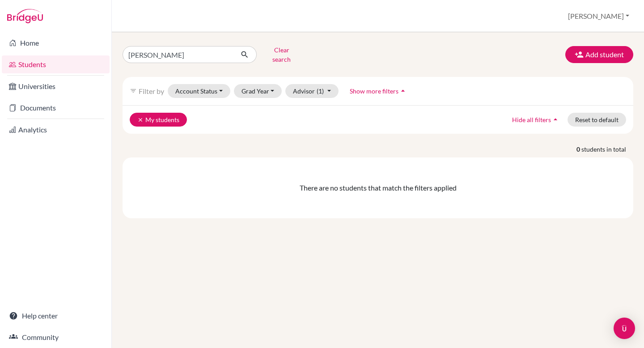 The width and height of the screenshot is (644, 348). I want to click on a: Help center, so click(56, 316).